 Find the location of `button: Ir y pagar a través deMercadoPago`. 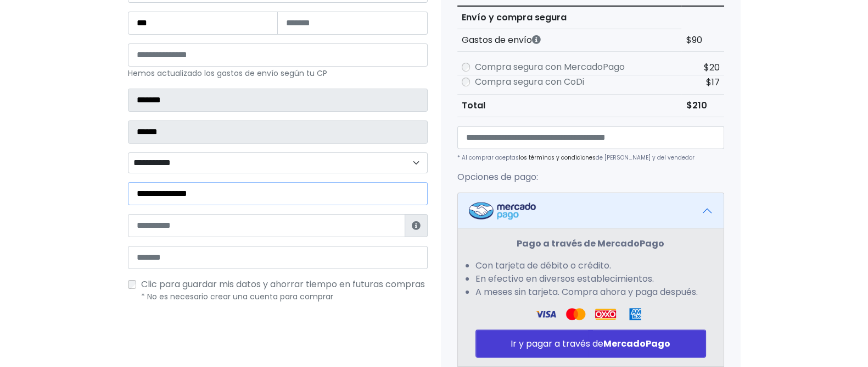

button: Ir y pagar a través deMercadoPago is located at coordinates (591, 343).